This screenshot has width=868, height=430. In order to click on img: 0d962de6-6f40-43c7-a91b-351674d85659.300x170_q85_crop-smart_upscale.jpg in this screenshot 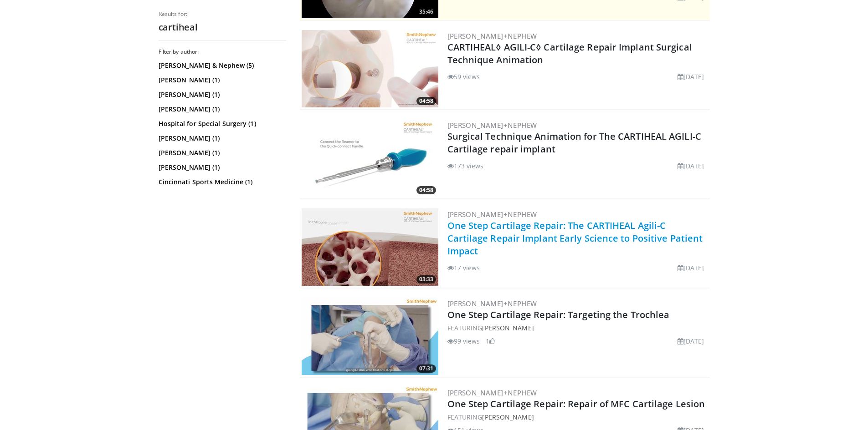, I will do `click(370, 69)`.